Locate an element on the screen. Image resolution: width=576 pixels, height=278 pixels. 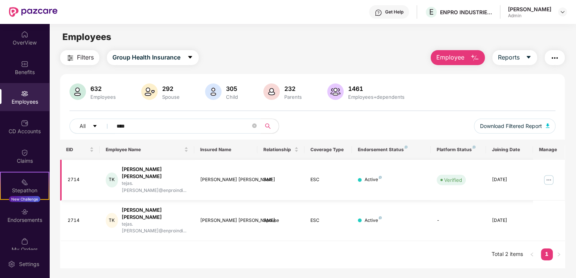
img: svg+xml;base64,PHN2ZyBpZD0iSG9tZSIgeG1sbnM9Imh0dHA6Ly93d3cudzMub3JnLzIwMDAvc3ZnIiB3aWR0aD0iMjAiIG... is located at coordinates (25, 34).